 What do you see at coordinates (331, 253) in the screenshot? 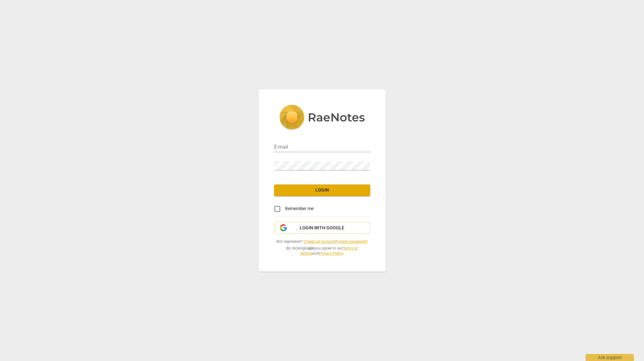
I see `a: Privacy Policy` at bounding box center [331, 253].